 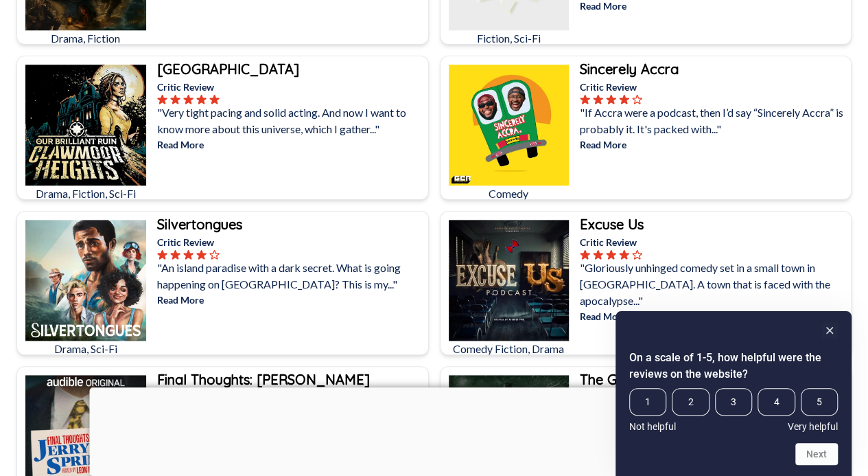 What do you see at coordinates (734, 401) in the screenshot?
I see `span: 3` at bounding box center [734, 401].